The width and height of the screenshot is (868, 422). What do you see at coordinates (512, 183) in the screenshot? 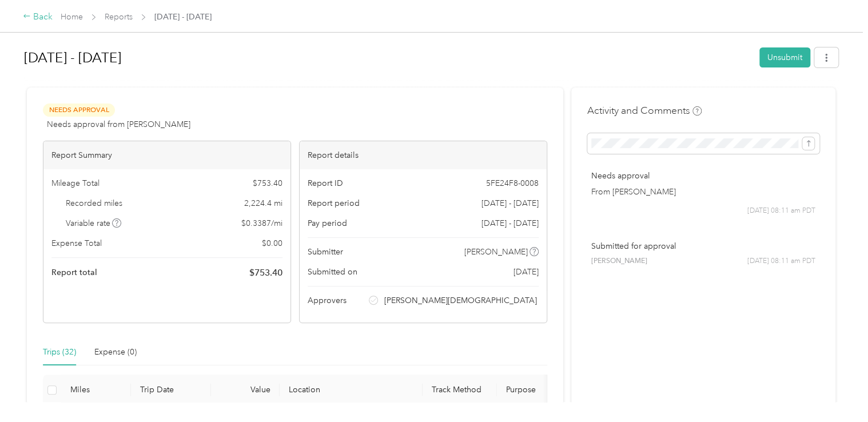
I see `span: 5FE24F8-0008` at bounding box center [512, 183].